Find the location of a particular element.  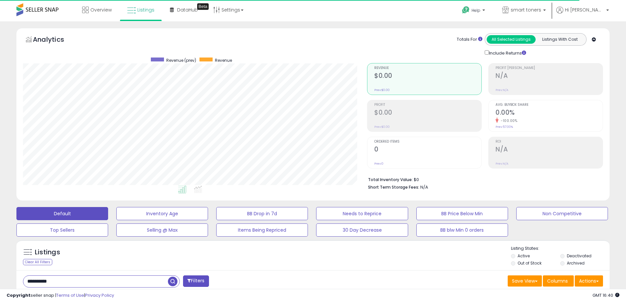

span: N/A is located at coordinates (424, 187).